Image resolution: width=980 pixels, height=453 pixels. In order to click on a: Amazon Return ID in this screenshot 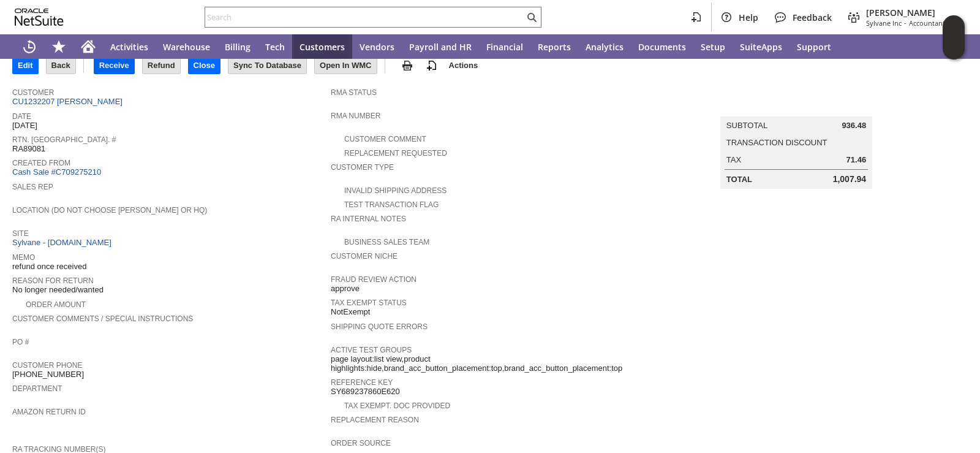, I will do `click(49, 411)`.